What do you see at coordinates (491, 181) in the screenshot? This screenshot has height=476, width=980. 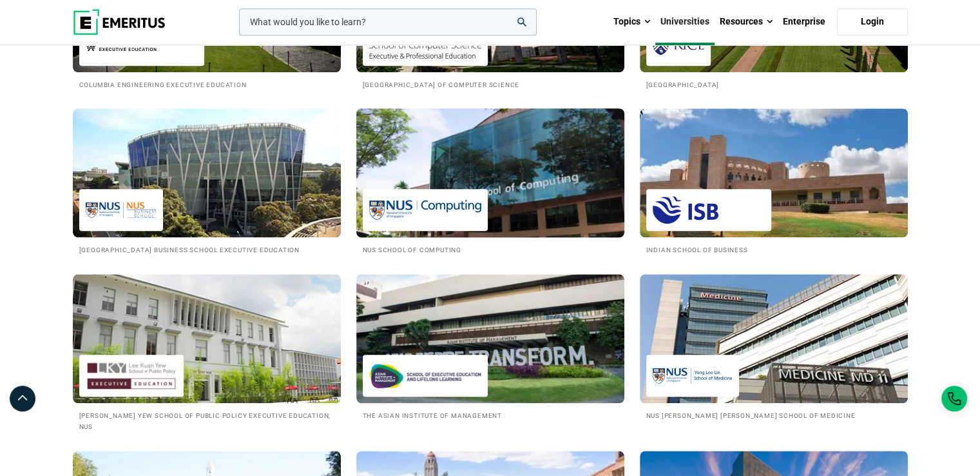 I see `a: Universities We Work With NUS School of Computing NUS School of Computing` at bounding box center [491, 181].